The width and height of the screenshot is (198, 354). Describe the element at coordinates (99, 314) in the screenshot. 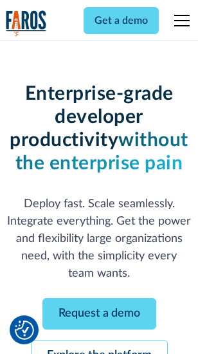

I see `a: Request a demo` at that location.